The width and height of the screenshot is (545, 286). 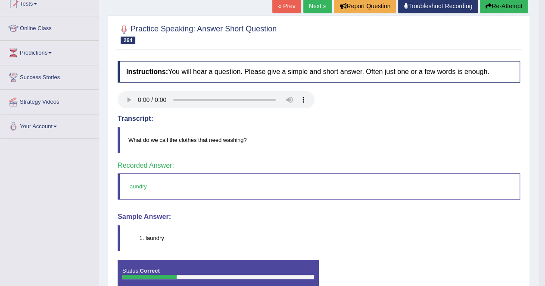 What do you see at coordinates (319, 186) in the screenshot?
I see `blockquote: laundry` at bounding box center [319, 186].